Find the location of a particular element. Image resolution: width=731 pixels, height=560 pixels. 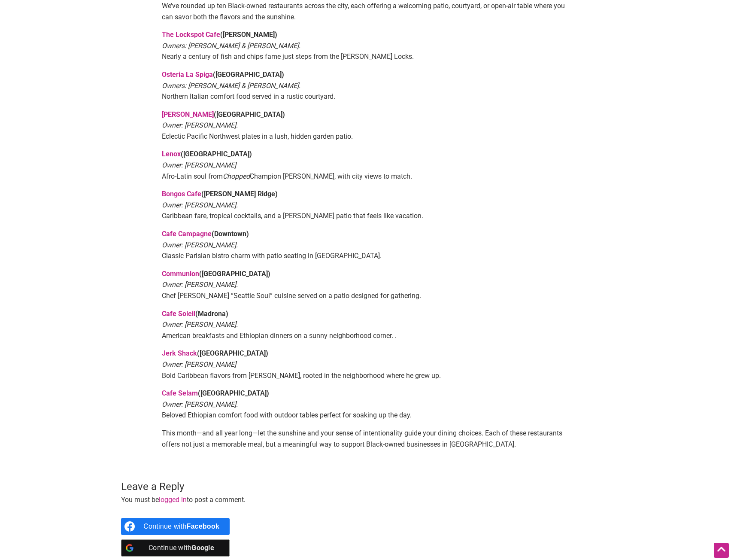

a: logged in is located at coordinates (173, 499).